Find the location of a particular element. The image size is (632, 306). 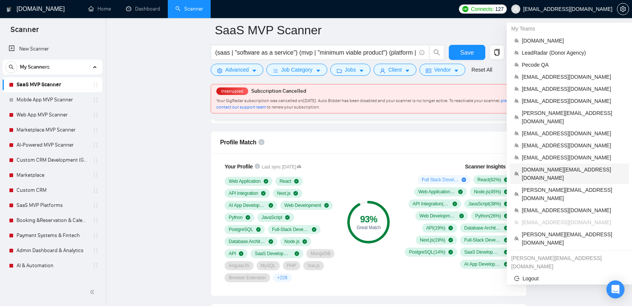

span: PostgreSQL is located at coordinates (241, 229).